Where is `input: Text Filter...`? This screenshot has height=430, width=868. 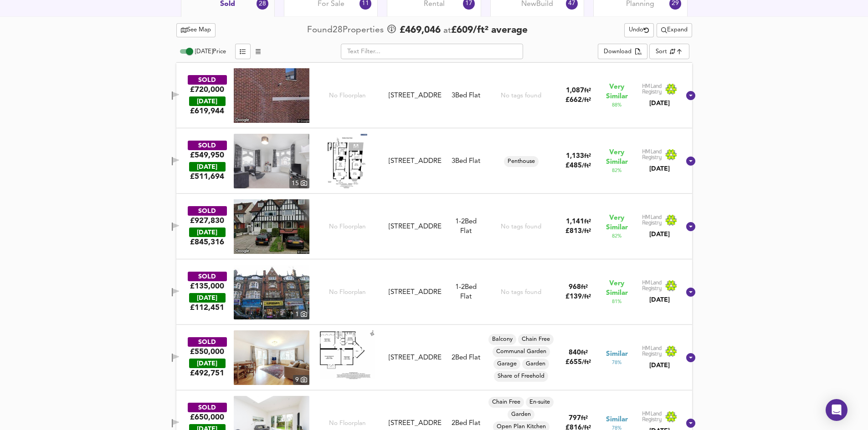
input: Text Filter... is located at coordinates (432, 51).